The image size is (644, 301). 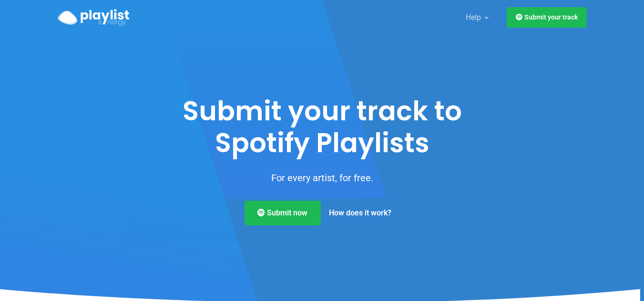 What do you see at coordinates (94, 17) in the screenshot?
I see `img: Playlist Synergy Logo` at bounding box center [94, 17].